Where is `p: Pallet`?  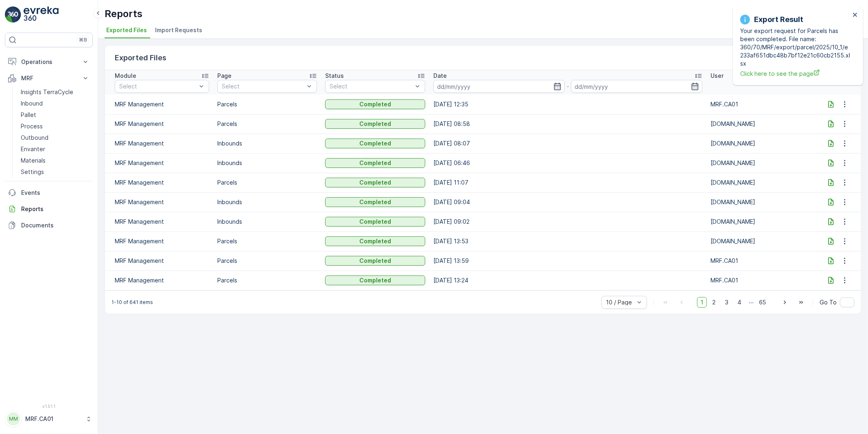 p: Pallet is located at coordinates (28, 115).